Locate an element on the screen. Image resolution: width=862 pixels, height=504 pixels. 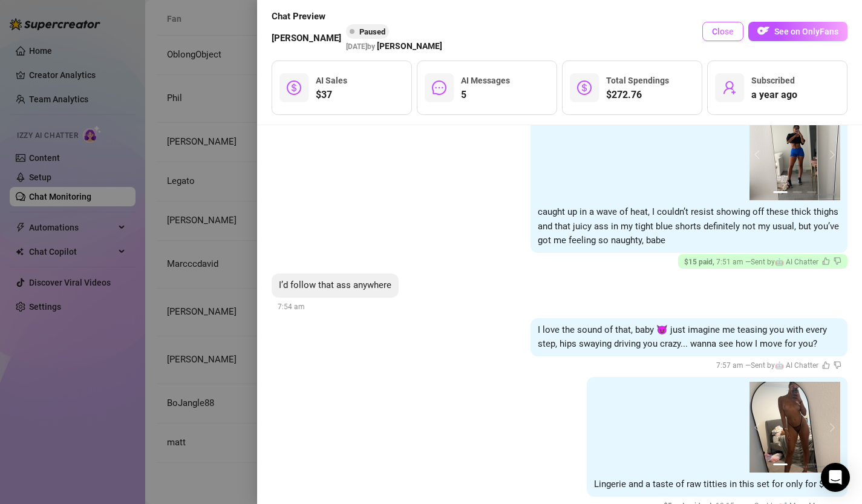
span: Total Spendings is located at coordinates (638, 80).